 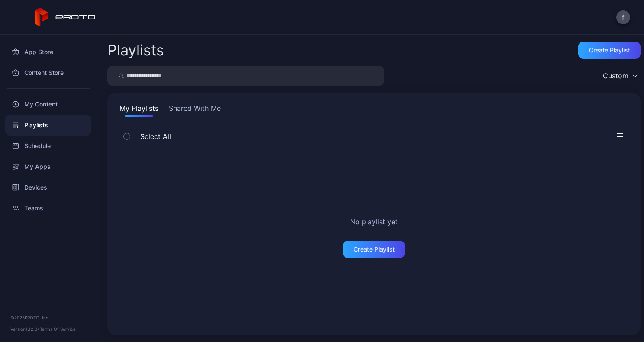 I want to click on div: Custom, so click(x=615, y=76).